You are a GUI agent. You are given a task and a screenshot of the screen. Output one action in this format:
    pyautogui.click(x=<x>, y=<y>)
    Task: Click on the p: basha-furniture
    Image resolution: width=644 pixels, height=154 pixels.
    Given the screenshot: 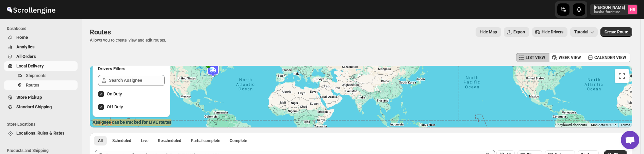 What is the action you would take?
    pyautogui.click(x=610, y=12)
    